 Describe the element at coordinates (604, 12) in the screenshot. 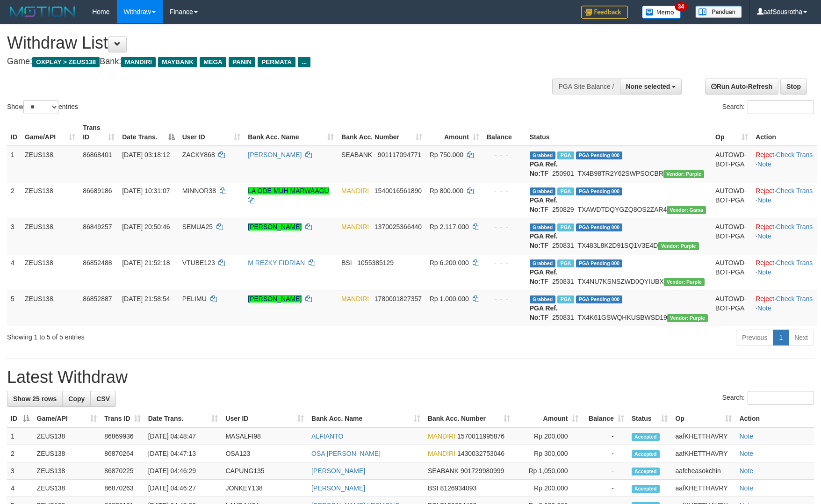

I see `img: Feedback.jpg` at that location.